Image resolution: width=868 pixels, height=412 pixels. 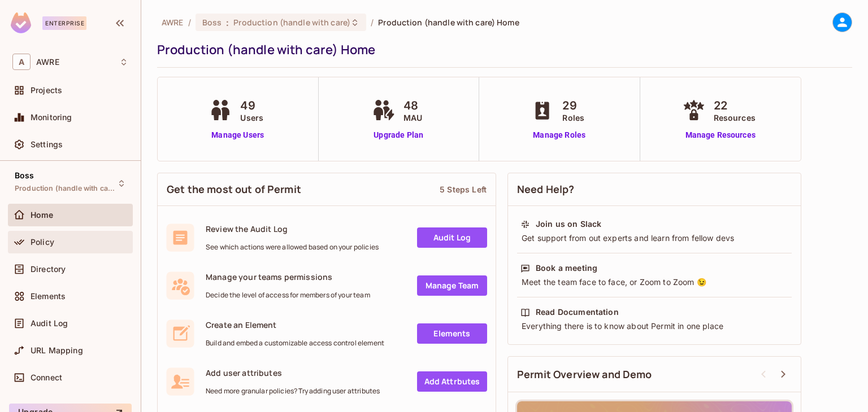 What do you see at coordinates (293, 372) in the screenshot?
I see `span: Add user attributes` at bounding box center [293, 372].